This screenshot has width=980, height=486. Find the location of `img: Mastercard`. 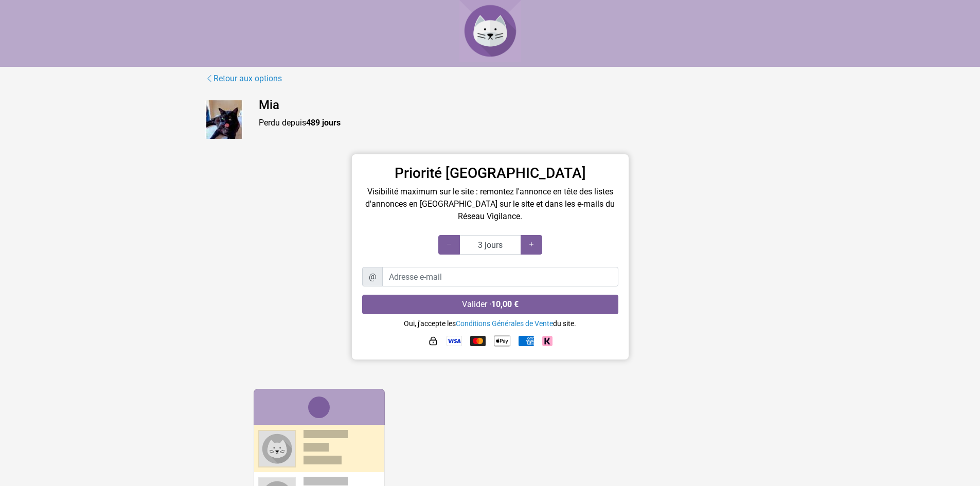

img: Mastercard is located at coordinates (478, 341).